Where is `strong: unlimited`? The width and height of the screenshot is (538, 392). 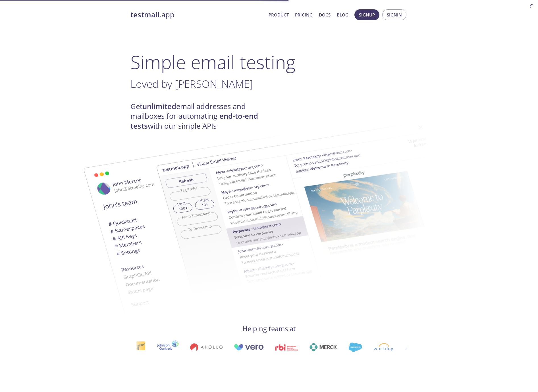
strong: unlimited is located at coordinates (159, 107).